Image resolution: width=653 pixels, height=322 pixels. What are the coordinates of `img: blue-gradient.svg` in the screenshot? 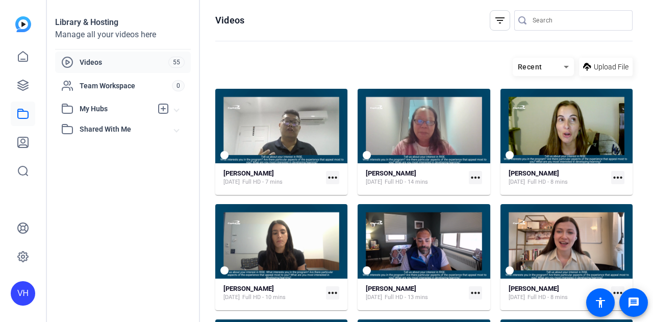 It's located at (23, 24).